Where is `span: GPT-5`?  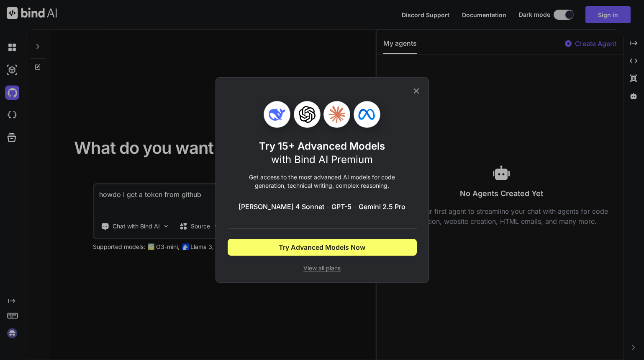 span: GPT-5 is located at coordinates (342, 206).